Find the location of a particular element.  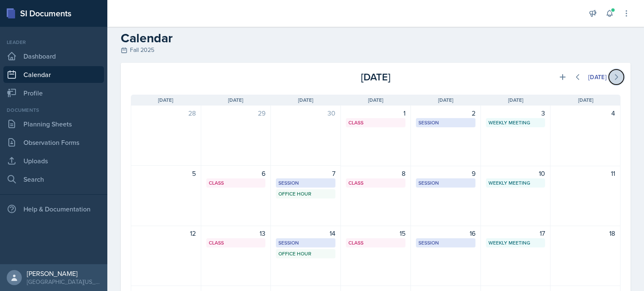

div: 12 is located at coordinates (166, 233).